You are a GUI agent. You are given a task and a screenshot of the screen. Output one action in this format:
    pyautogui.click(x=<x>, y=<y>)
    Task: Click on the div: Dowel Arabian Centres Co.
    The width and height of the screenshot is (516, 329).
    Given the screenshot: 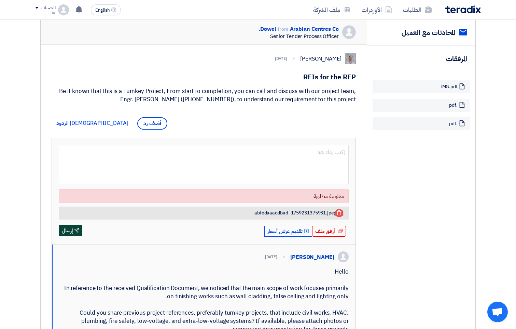 What is the action you would take?
    pyautogui.click(x=299, y=29)
    